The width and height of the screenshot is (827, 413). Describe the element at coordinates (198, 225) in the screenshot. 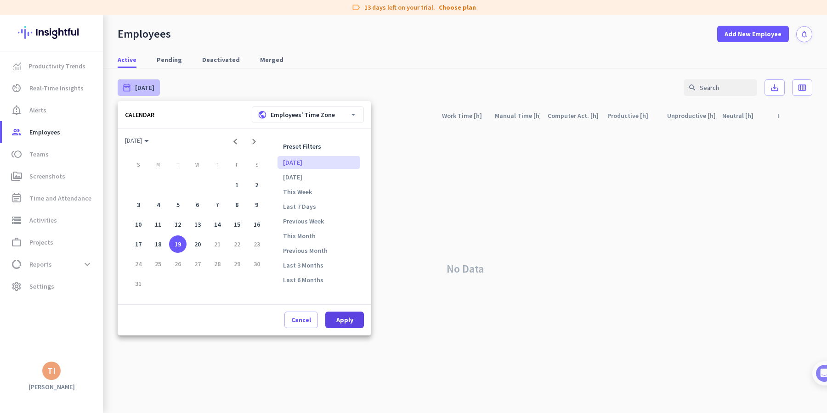

I see `td: August 13, 2025` at that location.